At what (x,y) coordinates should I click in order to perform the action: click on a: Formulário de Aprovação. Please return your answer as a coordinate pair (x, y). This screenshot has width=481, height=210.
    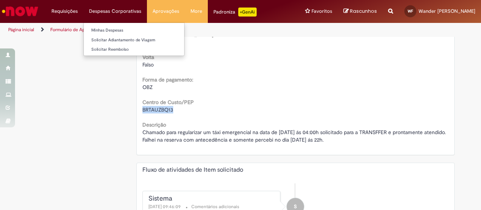
    Looking at the image, I should click on (76, 30).